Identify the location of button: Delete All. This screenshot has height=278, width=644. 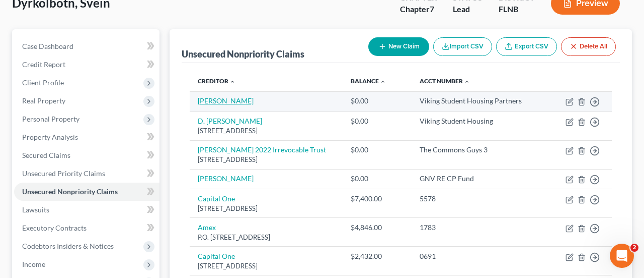
(588, 46).